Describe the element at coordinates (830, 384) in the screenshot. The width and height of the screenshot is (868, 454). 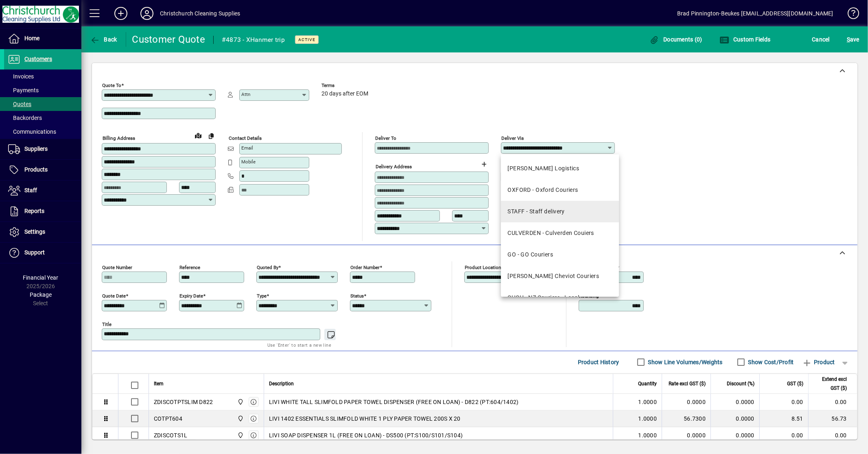
I see `span: Extend excl GST ($)` at that location.